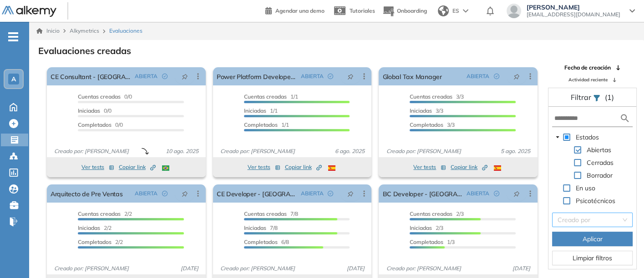 This screenshot has width=644, height=278. What do you see at coordinates (257, 76) in the screenshot?
I see `a: Power Platform Developer CRM` at bounding box center [257, 76].